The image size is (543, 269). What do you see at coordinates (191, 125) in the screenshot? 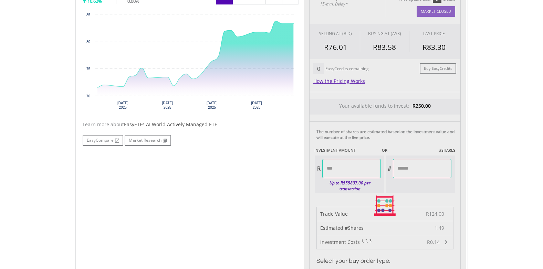
I see `div: Learn more about` at bounding box center [191, 125].